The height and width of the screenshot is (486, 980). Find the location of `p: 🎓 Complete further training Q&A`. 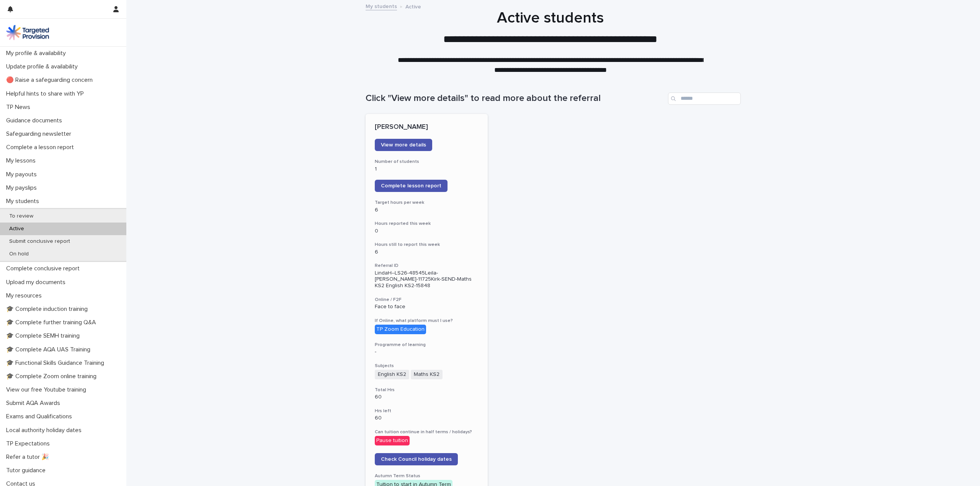

p: 🎓 Complete further training Q&A is located at coordinates (53, 322).